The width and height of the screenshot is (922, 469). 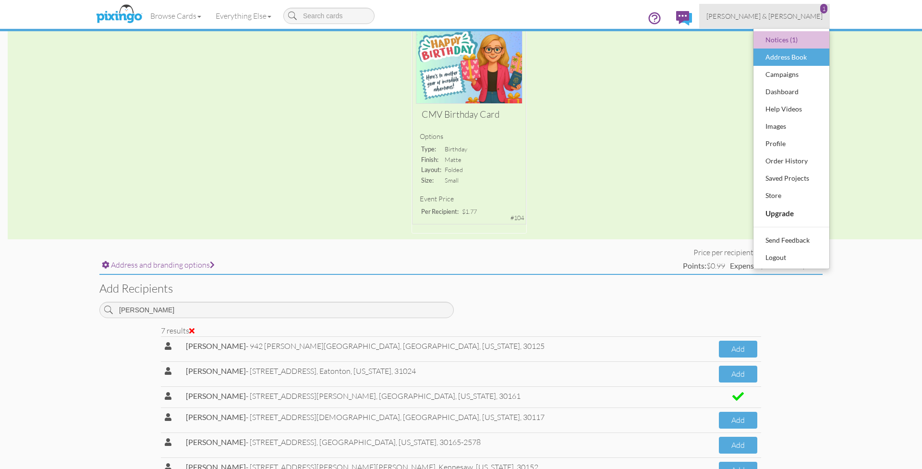 I want to click on span: 30117, so click(x=533, y=417).